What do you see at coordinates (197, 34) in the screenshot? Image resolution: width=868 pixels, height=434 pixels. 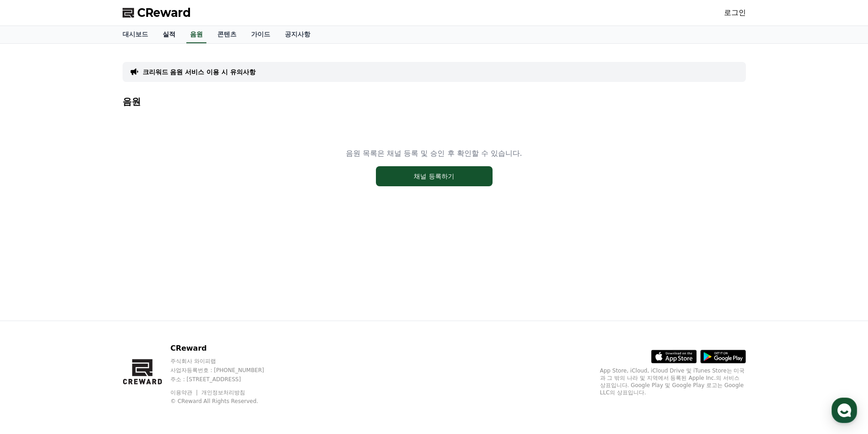 I see `a: 음원` at bounding box center [197, 34].